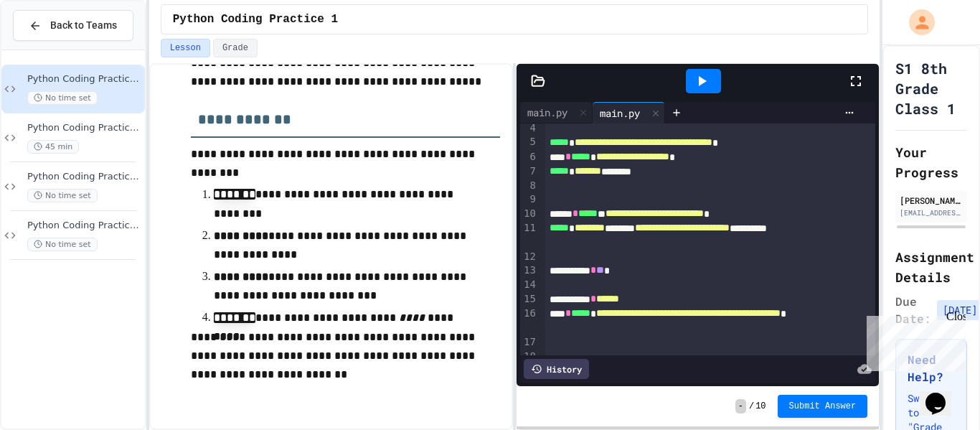 The image size is (980, 430). I want to click on div: 14, so click(529, 285).